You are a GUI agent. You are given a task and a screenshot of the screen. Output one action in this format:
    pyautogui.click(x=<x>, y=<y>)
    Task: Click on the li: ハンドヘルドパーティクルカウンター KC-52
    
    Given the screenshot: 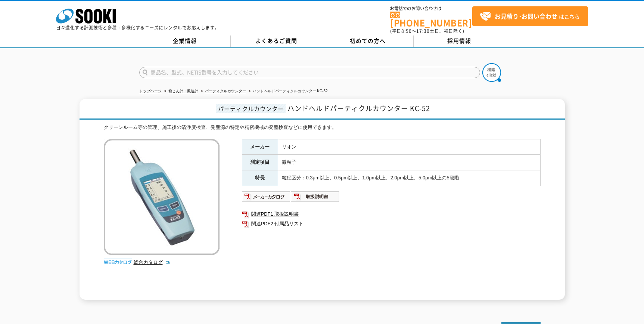 What is the action you would take?
    pyautogui.click(x=288, y=91)
    